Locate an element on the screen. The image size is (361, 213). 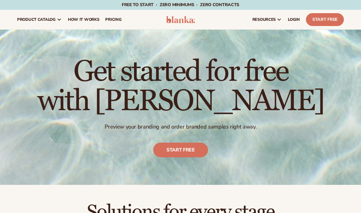
span: LOGIN is located at coordinates (294, 20).